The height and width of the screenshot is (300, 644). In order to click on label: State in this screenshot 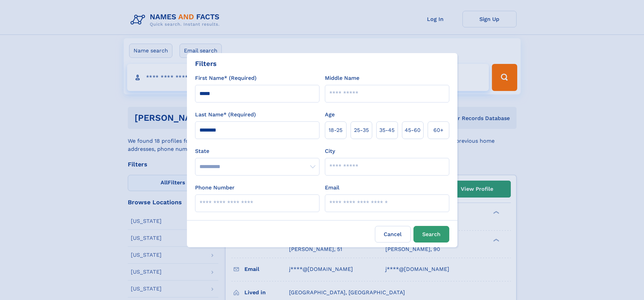, I will do `click(257, 151)`.